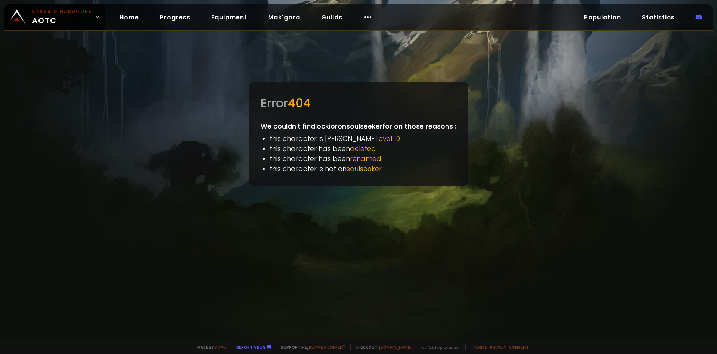 The image size is (717, 354). What do you see at coordinates (210, 347) in the screenshot?
I see `span: Made by` at bounding box center [210, 347].